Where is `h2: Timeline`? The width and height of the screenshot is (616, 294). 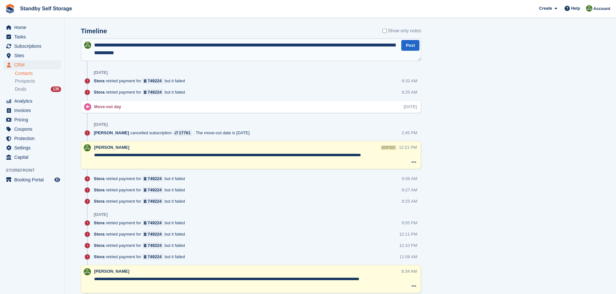
h2: Timeline is located at coordinates (94, 31).